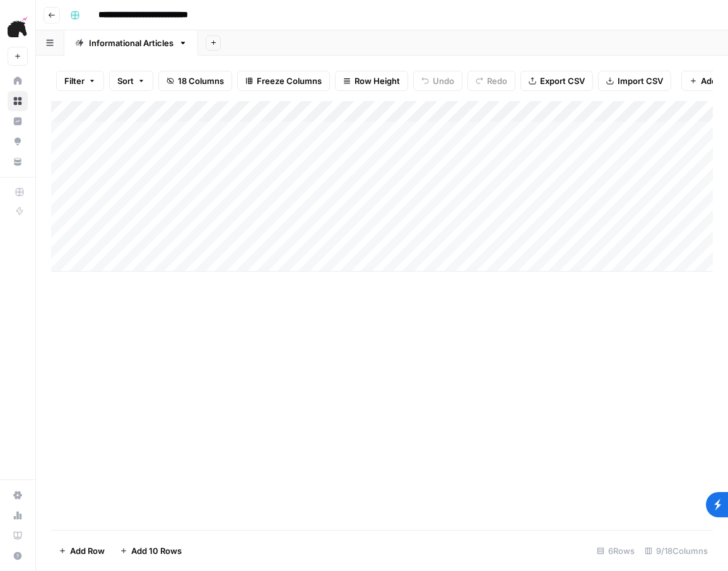  What do you see at coordinates (80, 81) in the screenshot?
I see `button: Filter` at bounding box center [80, 81].